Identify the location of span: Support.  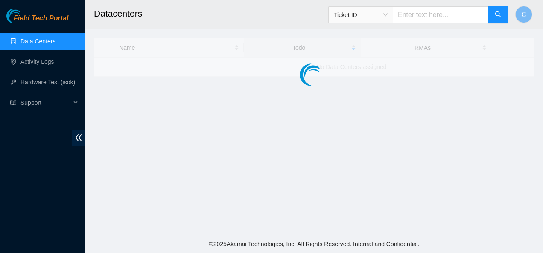
(46, 103).